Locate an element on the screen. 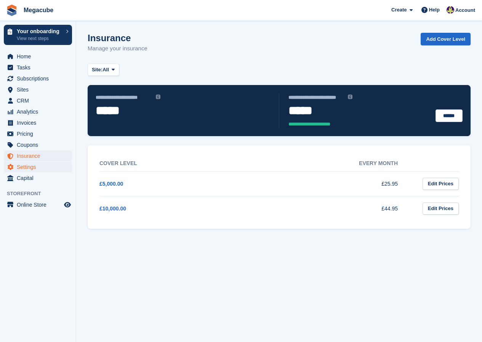 The image size is (482, 342). p: Your onboarding is located at coordinates (39, 31).